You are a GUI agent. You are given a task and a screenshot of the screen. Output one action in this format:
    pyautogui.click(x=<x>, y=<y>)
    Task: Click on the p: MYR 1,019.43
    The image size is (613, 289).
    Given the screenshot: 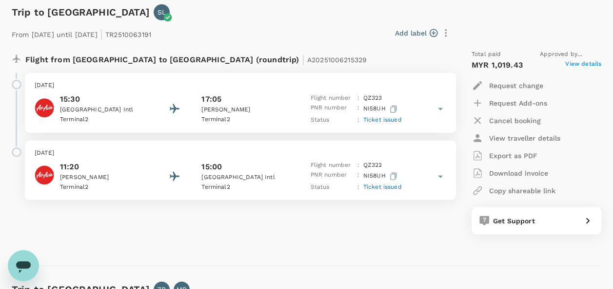 What is the action you would take?
    pyautogui.click(x=497, y=65)
    